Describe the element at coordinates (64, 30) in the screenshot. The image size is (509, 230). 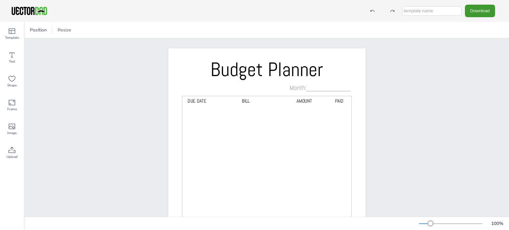
I see `button: Resize` at that location.